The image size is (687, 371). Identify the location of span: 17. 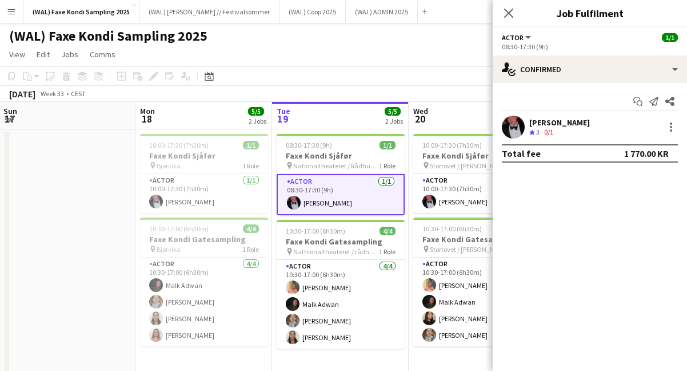
(9, 118).